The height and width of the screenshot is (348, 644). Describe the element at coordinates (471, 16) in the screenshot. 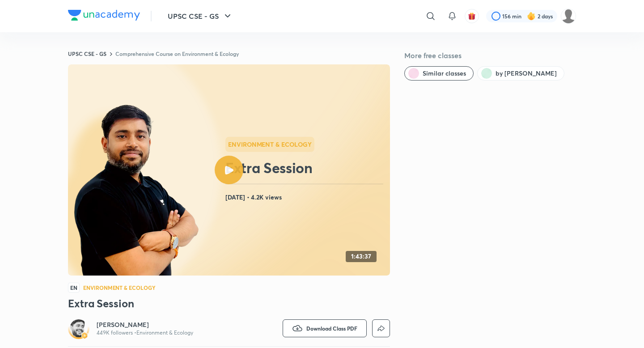

I see `button: avatar` at that location.